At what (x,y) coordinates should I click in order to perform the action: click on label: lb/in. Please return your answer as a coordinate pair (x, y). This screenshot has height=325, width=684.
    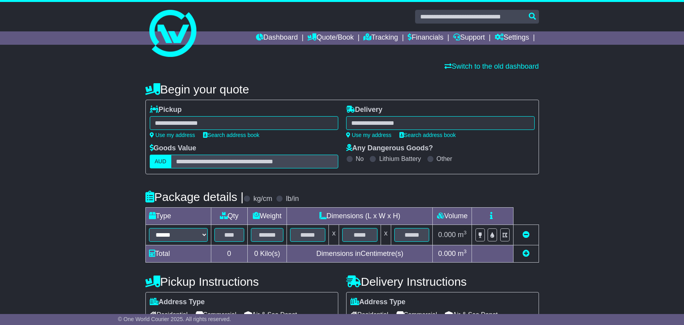
    Looking at the image, I should click on (292, 199).